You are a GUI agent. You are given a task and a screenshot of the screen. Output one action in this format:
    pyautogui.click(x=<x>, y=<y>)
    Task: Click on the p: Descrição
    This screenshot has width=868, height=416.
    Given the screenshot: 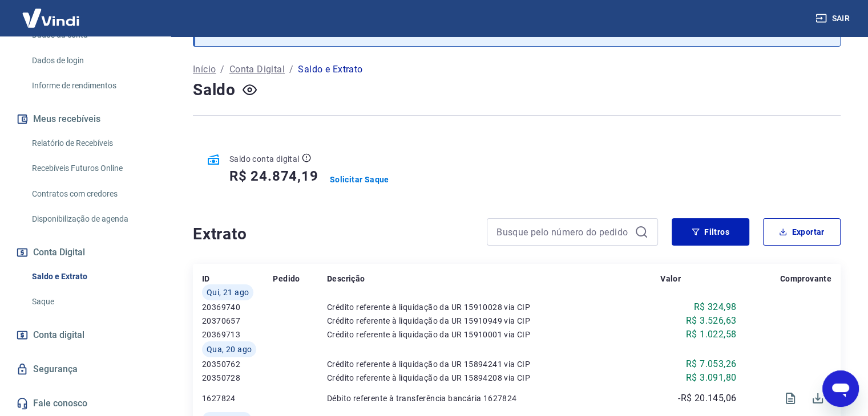 What is the action you would take?
    pyautogui.click(x=346, y=279)
    